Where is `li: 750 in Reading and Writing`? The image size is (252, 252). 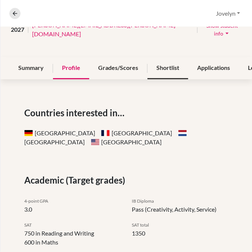
li: 750 in Reading and Writing is located at coordinates (72, 233).